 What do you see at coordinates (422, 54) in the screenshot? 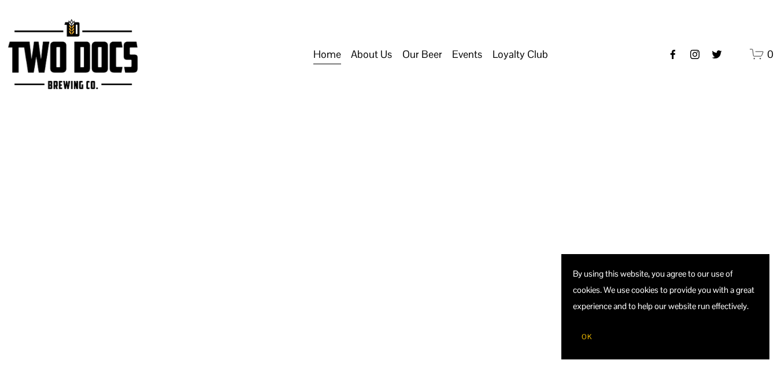
I see `span: Our Beer` at bounding box center [422, 54].